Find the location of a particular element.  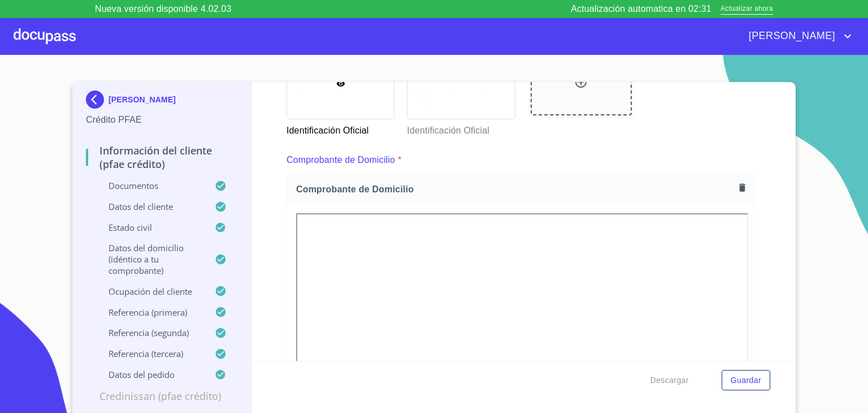

img: Identificación Oficial is located at coordinates (460, 84).